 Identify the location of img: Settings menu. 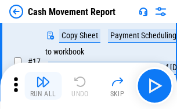
(161, 12).